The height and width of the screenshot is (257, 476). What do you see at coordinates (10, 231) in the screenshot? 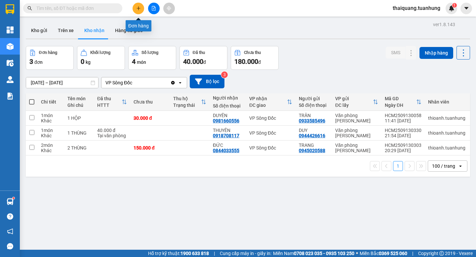
I see `span: notification` at bounding box center [10, 231].